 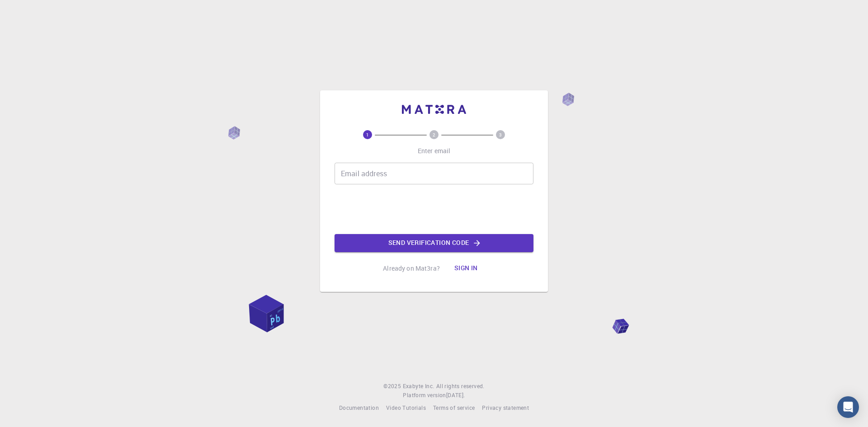 I want to click on button: Send verification code, so click(x=434, y=243).